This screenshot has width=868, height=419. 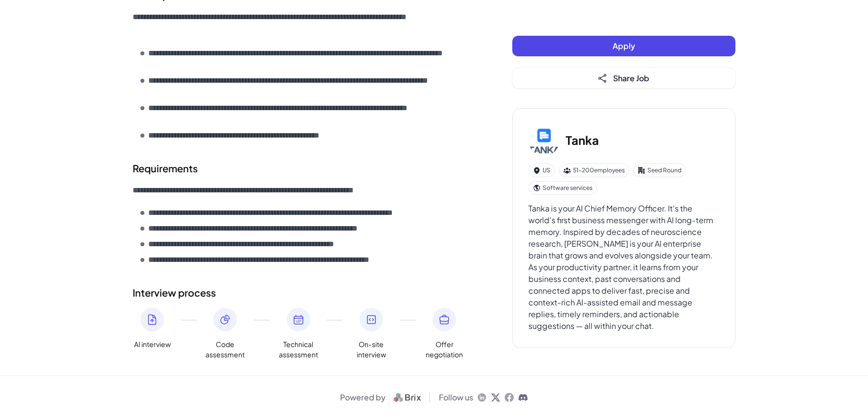 What do you see at coordinates (624, 79) in the screenshot?
I see `button: Share Job` at bounding box center [624, 79].